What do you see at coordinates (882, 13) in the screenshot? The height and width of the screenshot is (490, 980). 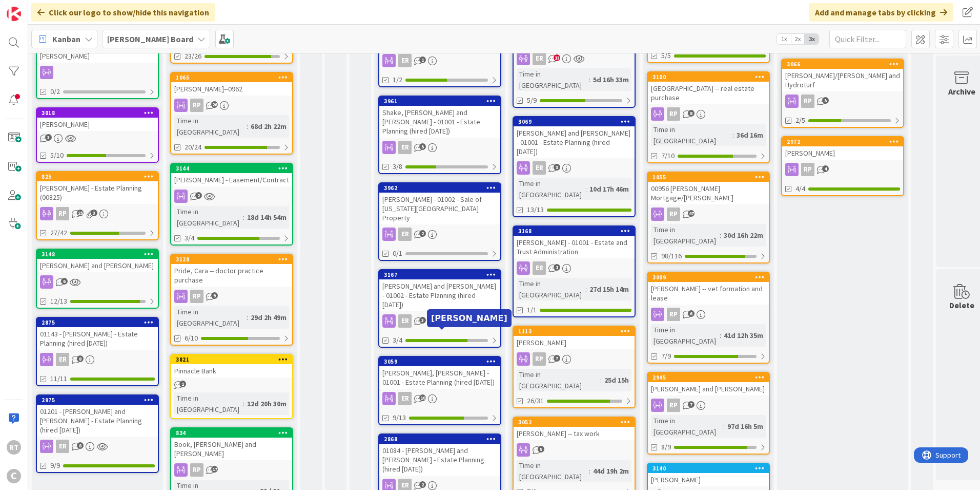 I see `div: Add and manage tabs by clicking` at bounding box center [882, 13].